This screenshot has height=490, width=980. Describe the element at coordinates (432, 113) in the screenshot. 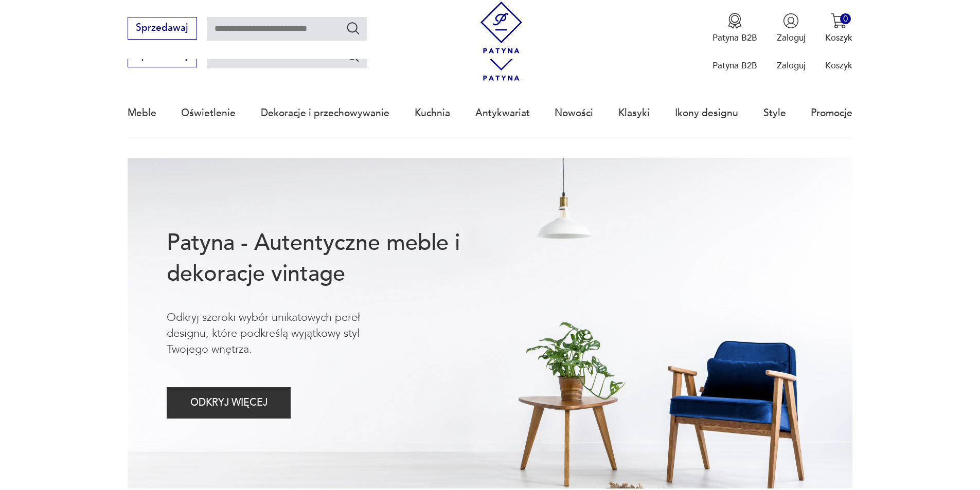

I see `a: Kuchnia` at that location.